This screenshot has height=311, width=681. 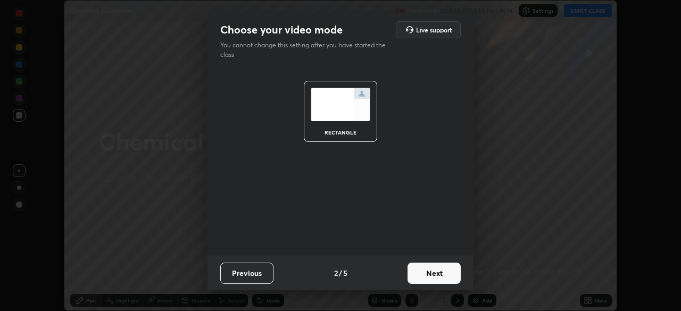 What do you see at coordinates (340, 104) in the screenshot?
I see `img: normalScreenIcon.ae25ed63.svg` at bounding box center [340, 104].